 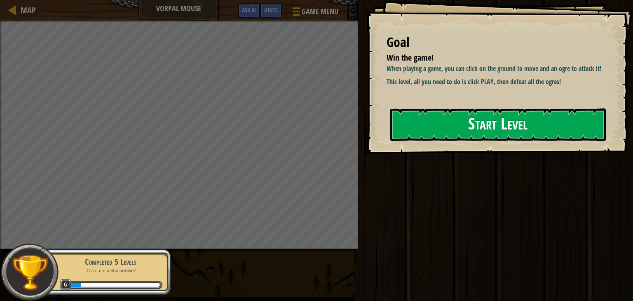 I want to click on span: Map, so click(x=28, y=10).